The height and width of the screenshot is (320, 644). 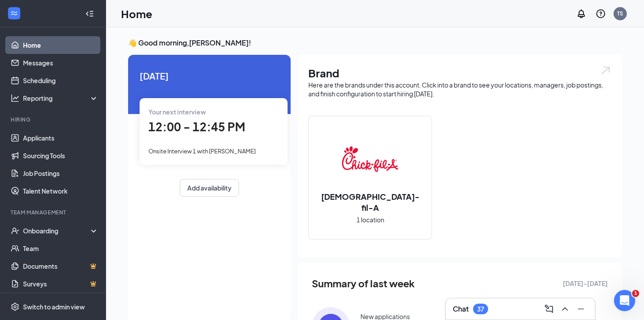 I want to click on div: Reporting, so click(x=61, y=98).